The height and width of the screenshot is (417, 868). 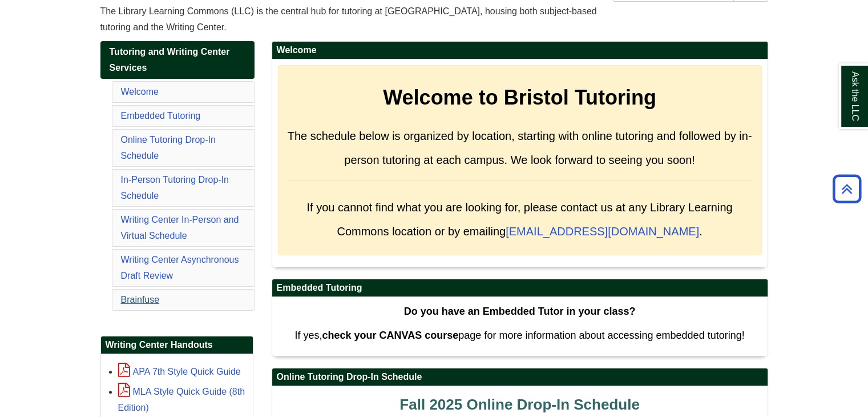 I want to click on a: In-Person Tutoring Drop-In Schedule, so click(x=175, y=187).